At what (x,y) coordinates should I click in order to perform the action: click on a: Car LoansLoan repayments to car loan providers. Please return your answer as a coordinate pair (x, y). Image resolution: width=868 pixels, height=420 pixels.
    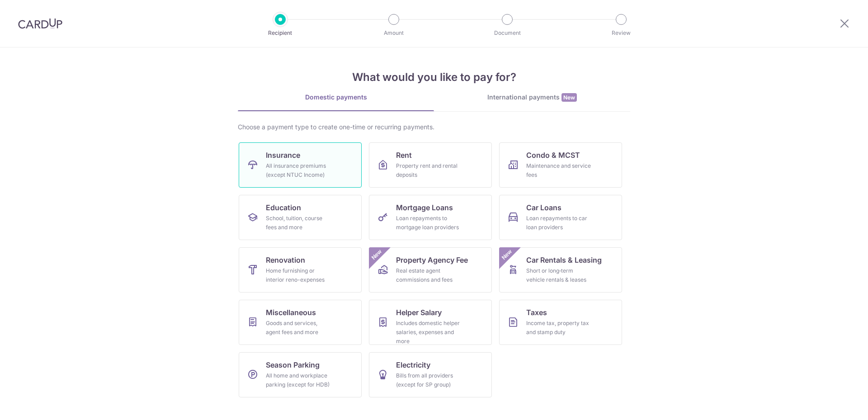
    Looking at the image, I should click on (561, 218).